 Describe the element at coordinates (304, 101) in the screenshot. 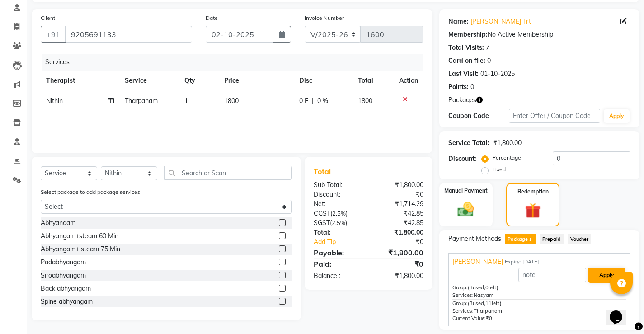

I see `span: 0 F` at that location.